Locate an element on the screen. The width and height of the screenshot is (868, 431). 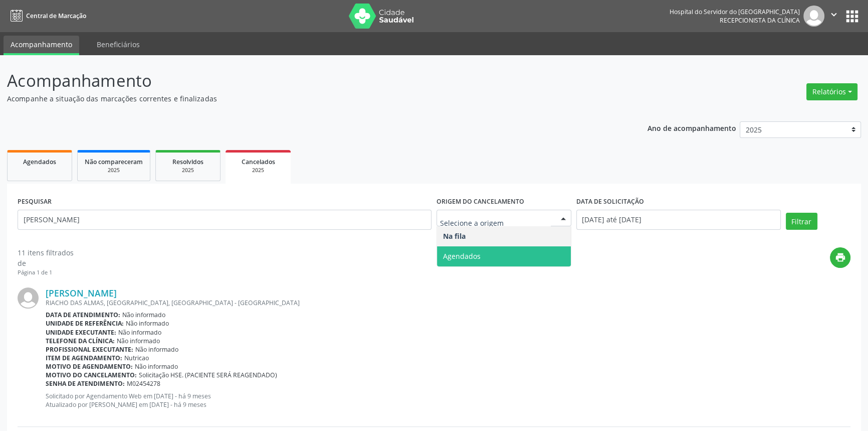
label: DATA DE SOLICITAÇÃO is located at coordinates (610, 201).